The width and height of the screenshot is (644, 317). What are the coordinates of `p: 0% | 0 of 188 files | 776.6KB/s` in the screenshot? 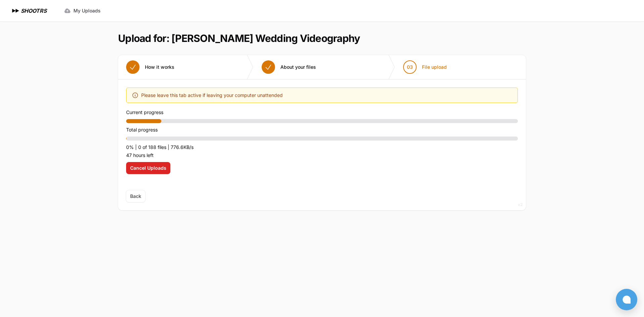 It's located at (322, 148).